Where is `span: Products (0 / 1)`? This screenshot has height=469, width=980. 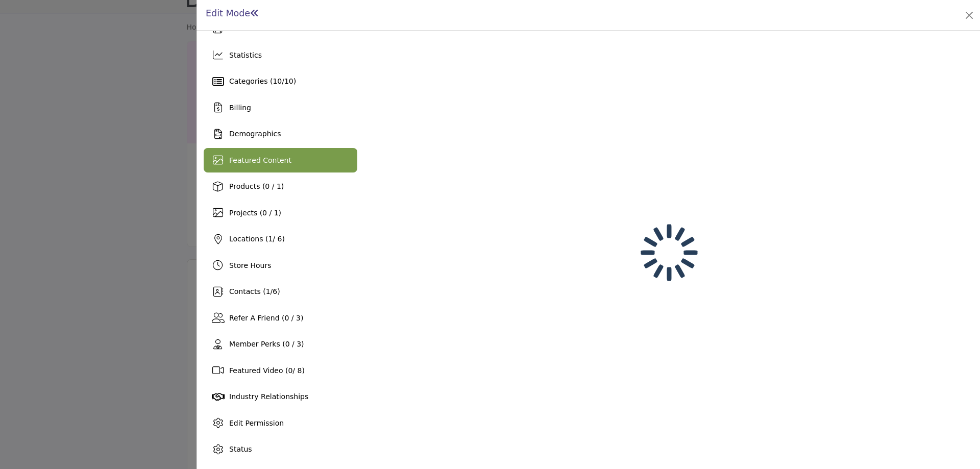 span: Products (0 / 1) is located at coordinates (257, 186).